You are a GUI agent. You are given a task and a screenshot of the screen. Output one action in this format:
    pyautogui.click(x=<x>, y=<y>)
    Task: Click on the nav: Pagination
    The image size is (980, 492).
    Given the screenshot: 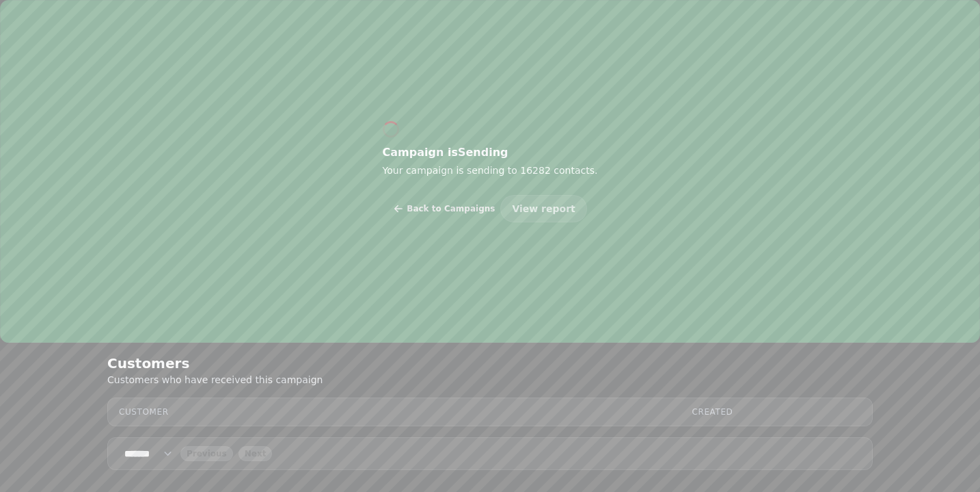 What is the action you would take?
    pyautogui.click(x=490, y=454)
    